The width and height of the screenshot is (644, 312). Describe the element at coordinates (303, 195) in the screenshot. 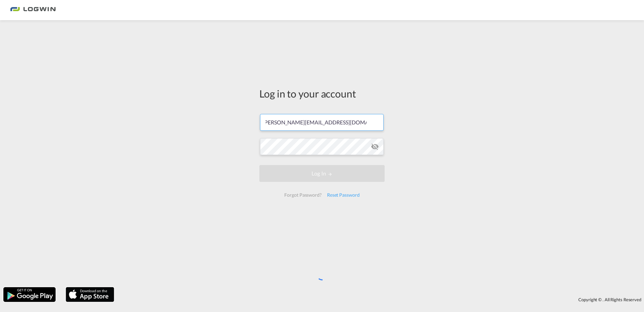

I see `div: Forgot Password?` at that location.